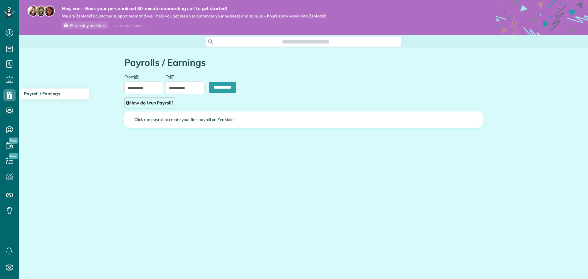 The image size is (588, 279). I want to click on strong: Hey, van - Book your personalized 30-minute onboarding call to get started!, so click(194, 9).